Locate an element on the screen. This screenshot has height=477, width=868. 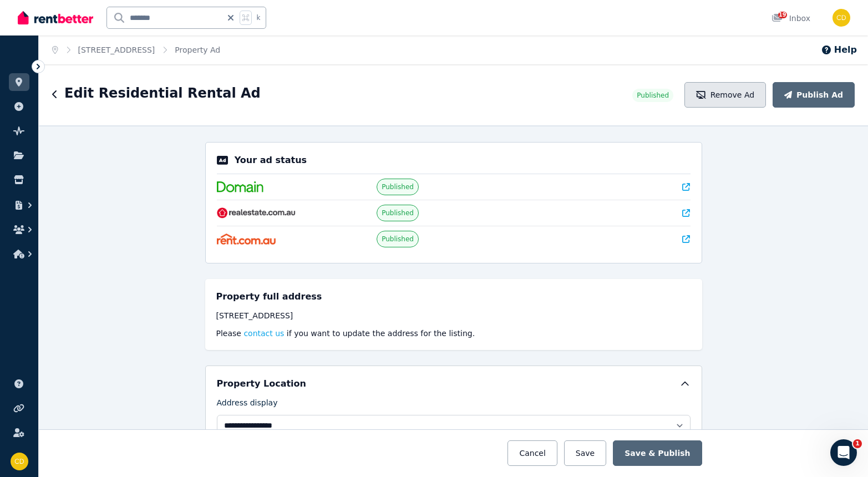
button: Remove Ad is located at coordinates (725, 95).